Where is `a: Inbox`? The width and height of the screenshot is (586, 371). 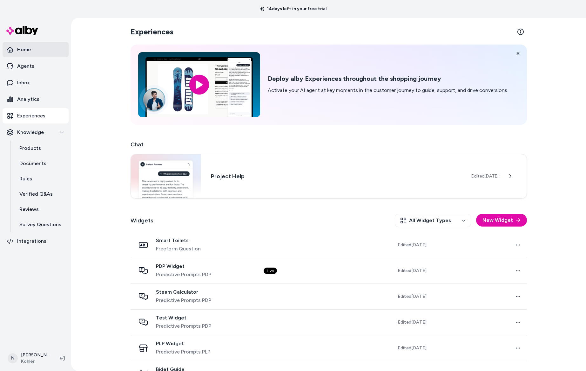 a: Inbox is located at coordinates (36, 83).